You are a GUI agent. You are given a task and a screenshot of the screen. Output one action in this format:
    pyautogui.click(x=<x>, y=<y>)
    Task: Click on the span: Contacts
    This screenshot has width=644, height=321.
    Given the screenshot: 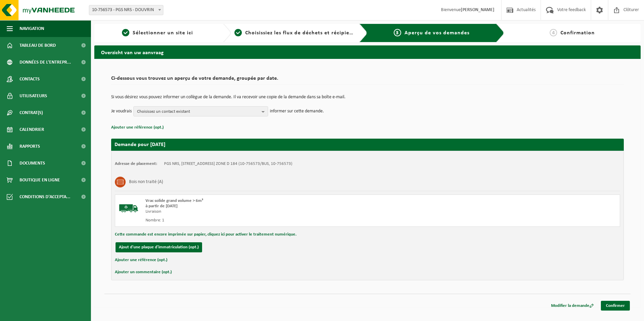 What is the action you would take?
    pyautogui.click(x=30, y=79)
    